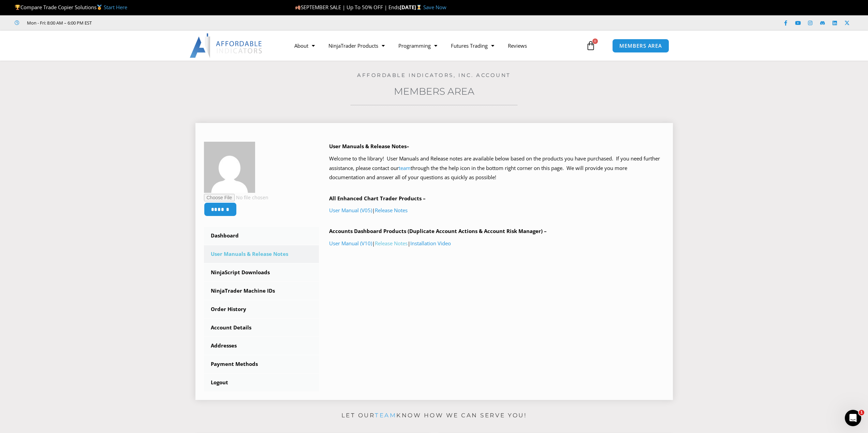 The image size is (868, 433). What do you see at coordinates (640, 46) in the screenshot?
I see `a: MEMBERS AREA` at bounding box center [640, 46].